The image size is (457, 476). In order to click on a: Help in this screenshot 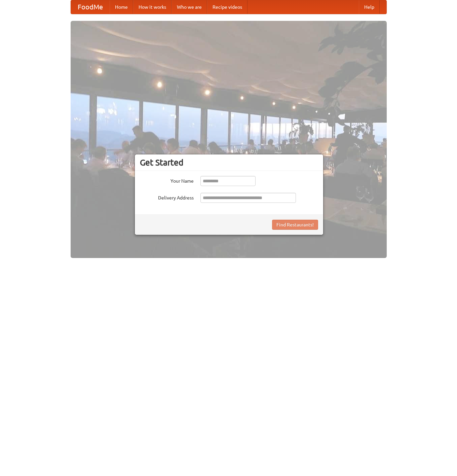, I will do `click(369, 7)`.